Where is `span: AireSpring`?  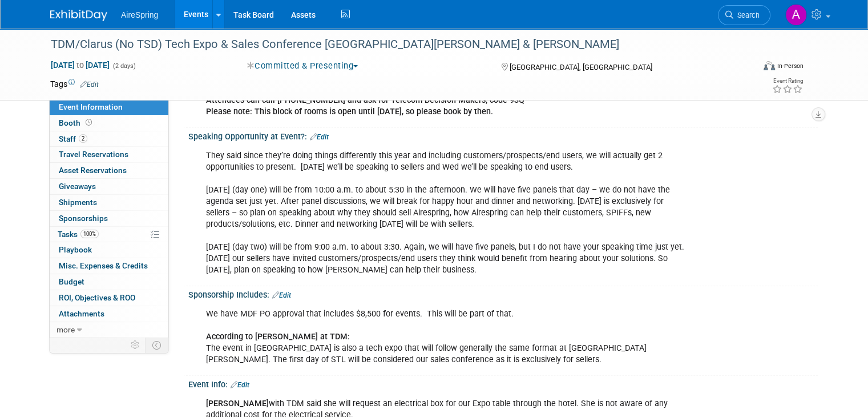 span: AireSpring is located at coordinates (139, 15).